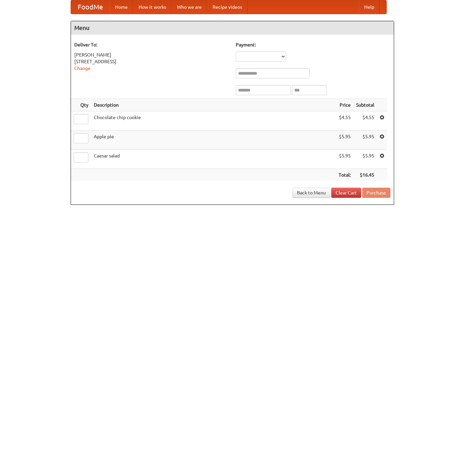  I want to click on h4: Menu, so click(233, 28).